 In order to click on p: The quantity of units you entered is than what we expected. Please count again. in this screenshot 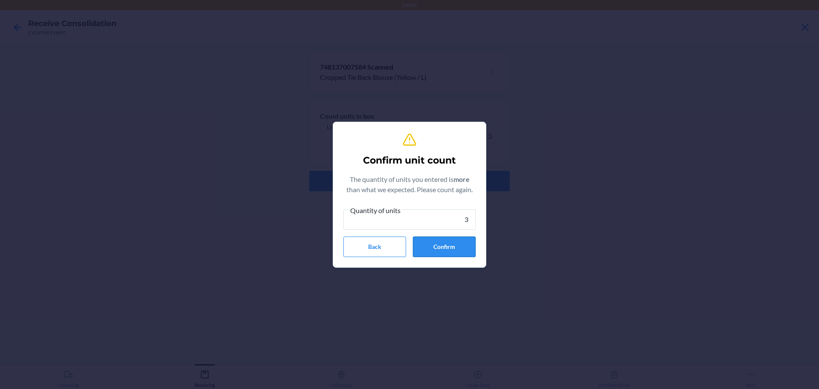, I will do `click(410, 184)`.